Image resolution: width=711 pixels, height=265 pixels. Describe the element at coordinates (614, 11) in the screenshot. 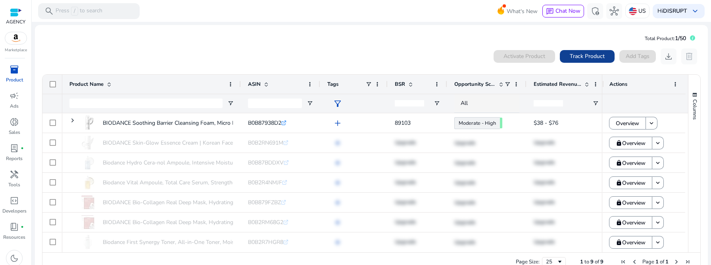

I see `button: hub` at that location.